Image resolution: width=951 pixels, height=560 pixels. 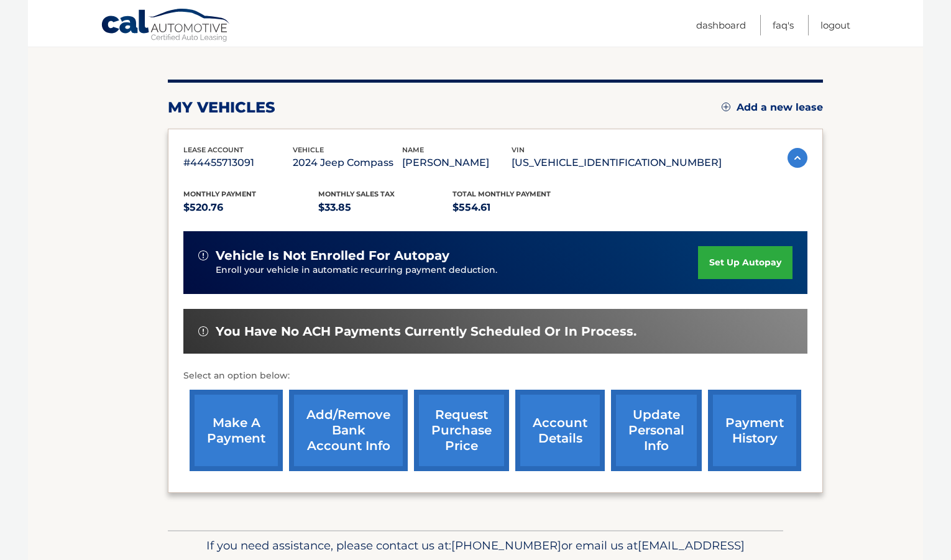 I want to click on p: 2024 Jeep Compass, so click(x=348, y=163).